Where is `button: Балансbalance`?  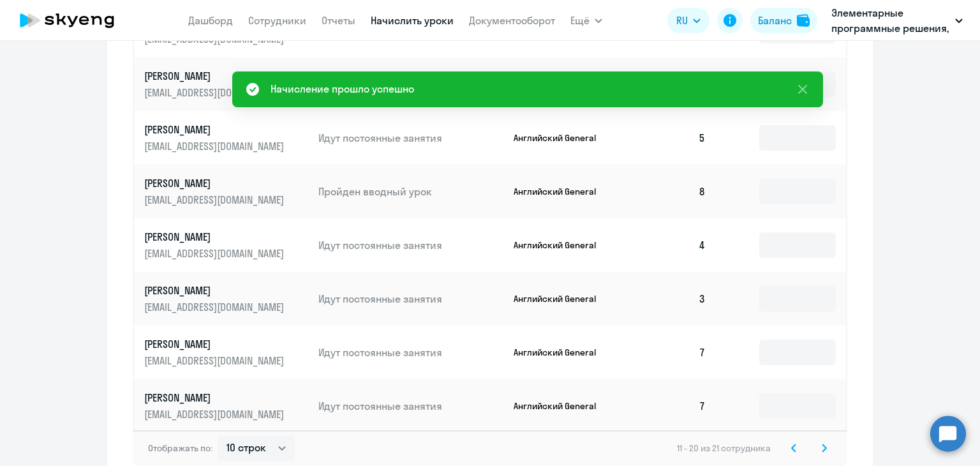 button: Балансbalance is located at coordinates (783, 21).